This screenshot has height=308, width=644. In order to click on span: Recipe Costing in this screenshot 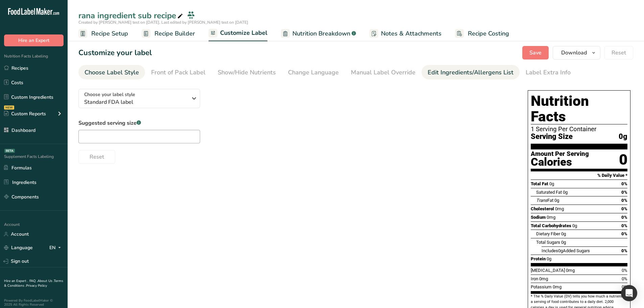, I will do `click(489, 34)`.